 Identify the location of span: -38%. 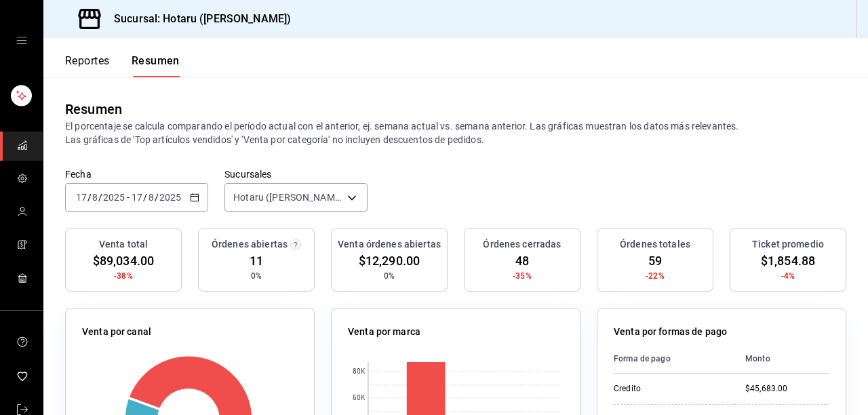
(124, 276).